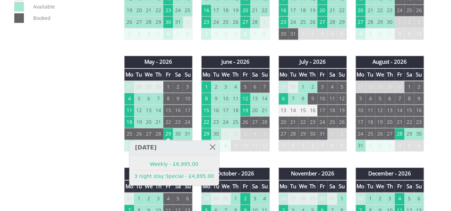  What do you see at coordinates (399, 74) in the screenshot?
I see `th: Fr` at bounding box center [399, 74].